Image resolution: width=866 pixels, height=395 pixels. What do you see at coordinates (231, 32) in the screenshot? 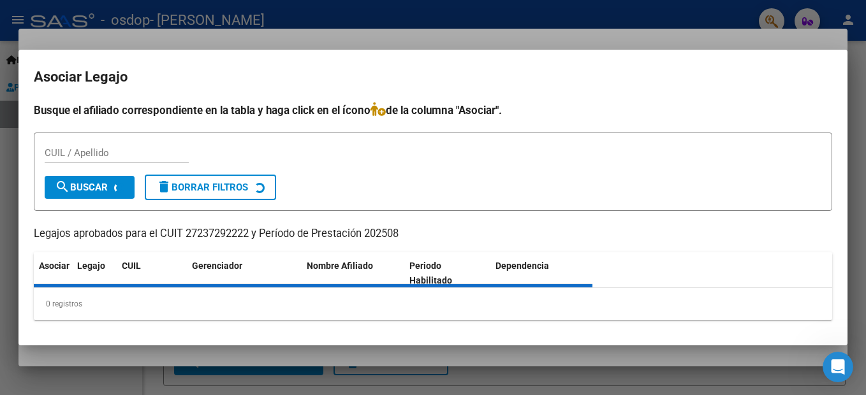
I see `div: Cerrar` at bounding box center [231, 32].